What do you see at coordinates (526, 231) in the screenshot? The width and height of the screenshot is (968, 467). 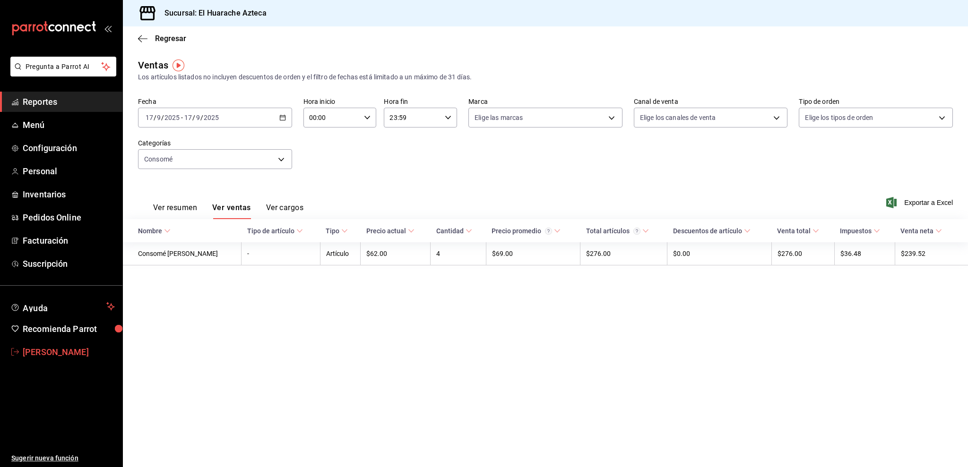 I see `span: Precio promedio` at bounding box center [526, 231].